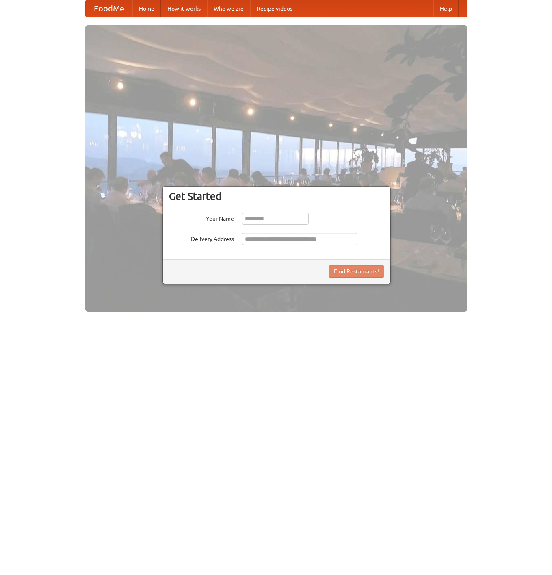 The height and width of the screenshot is (575, 552). I want to click on h3: Get Started, so click(277, 196).